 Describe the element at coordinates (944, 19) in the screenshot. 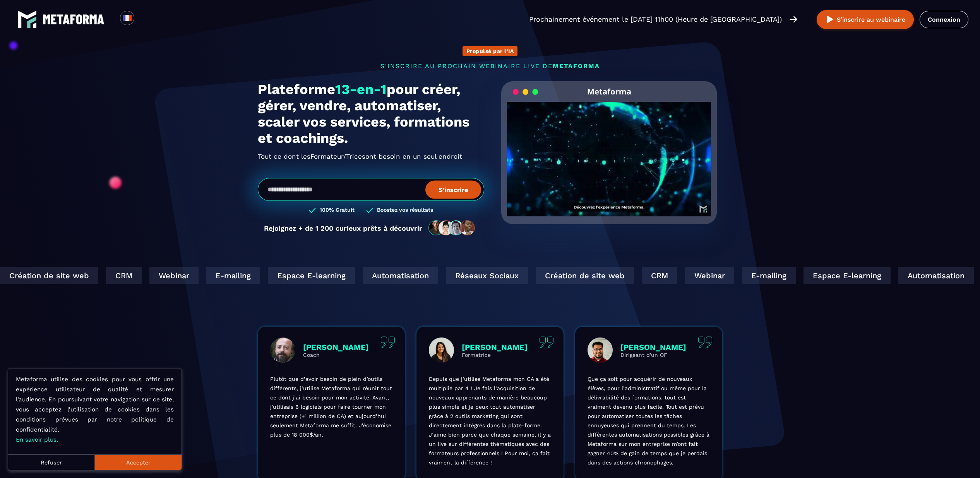

I see `a: Connexion` at that location.